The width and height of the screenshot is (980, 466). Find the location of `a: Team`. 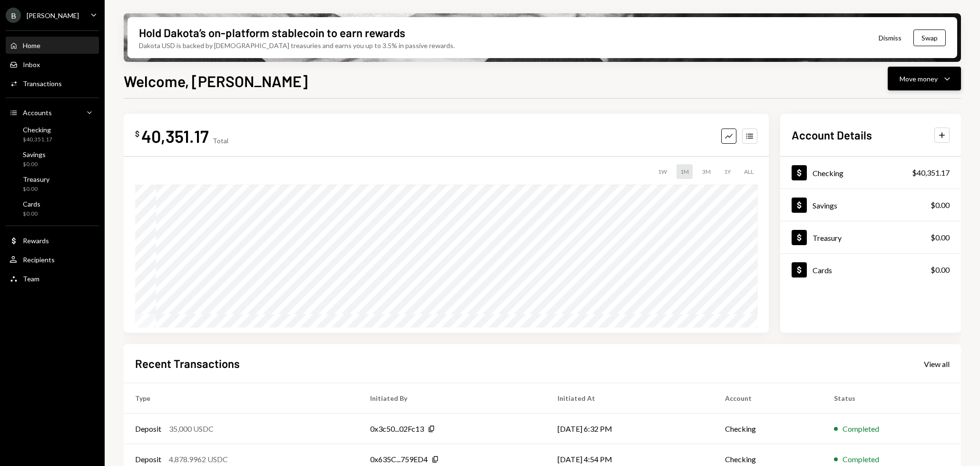

a: Team is located at coordinates (52, 279).